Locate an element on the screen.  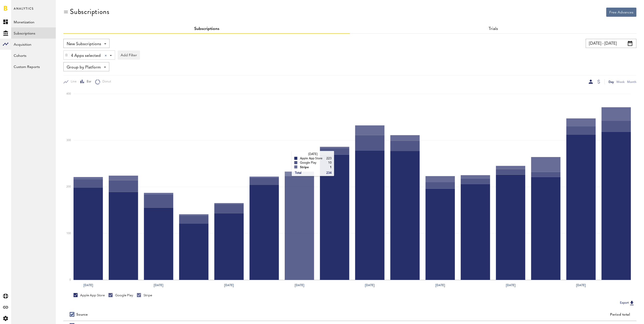
text: 400 is located at coordinates (69, 94).